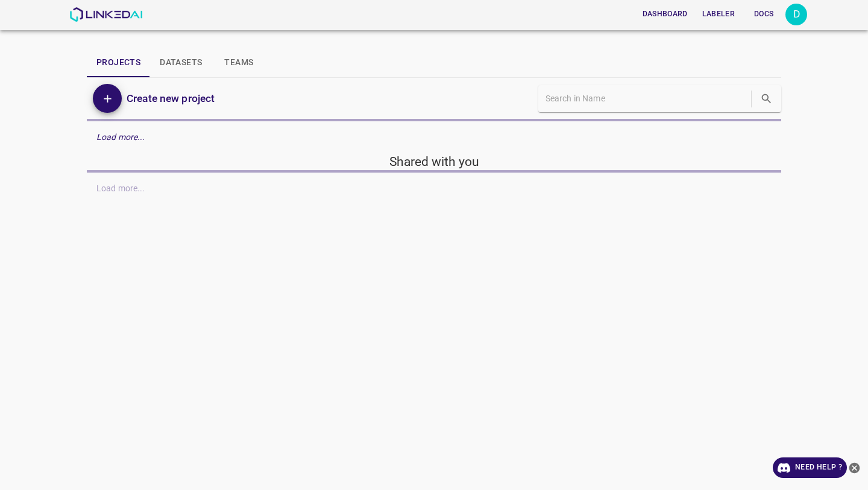 The width and height of the screenshot is (868, 490). I want to click on button: Add, so click(108, 98).